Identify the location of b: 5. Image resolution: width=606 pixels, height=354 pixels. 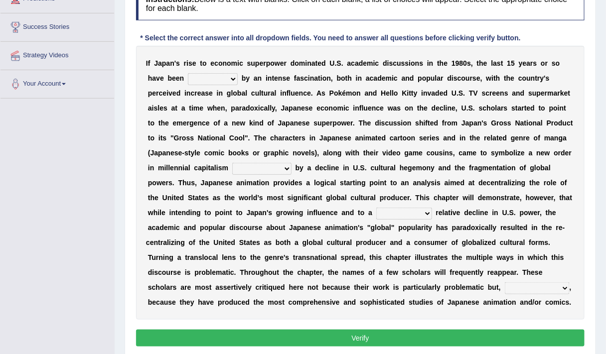
(512, 63).